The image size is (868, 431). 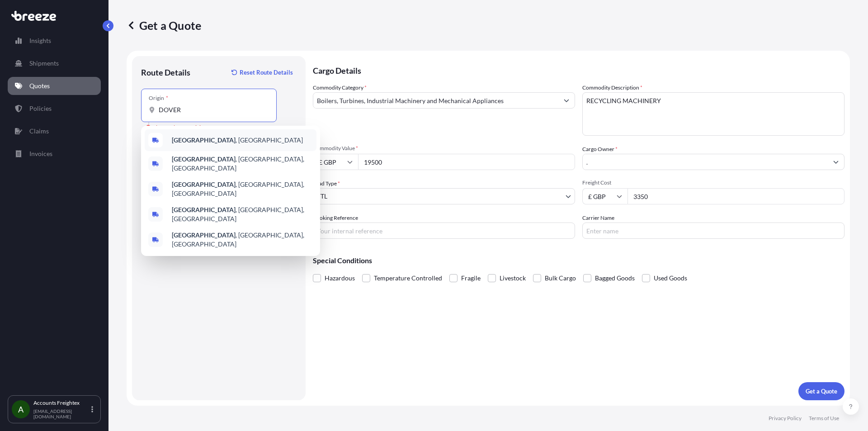 What do you see at coordinates (444, 231) in the screenshot?
I see `input: Your internal reference` at bounding box center [444, 231].